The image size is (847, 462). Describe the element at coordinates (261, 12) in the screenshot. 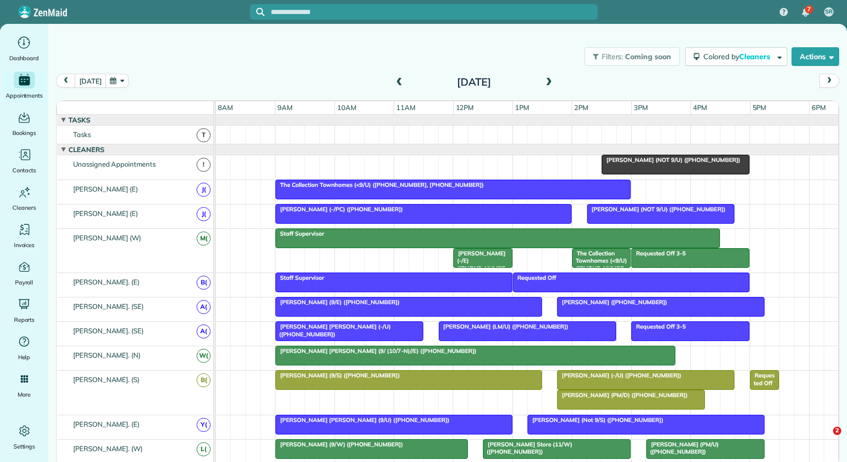

I see `svg: Focus search` at that location.